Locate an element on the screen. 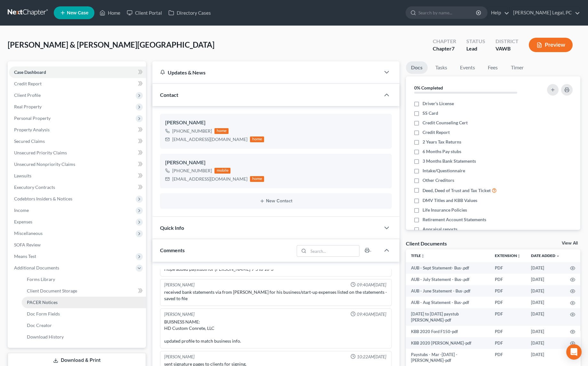  a: Credit Report is located at coordinates (78, 84).